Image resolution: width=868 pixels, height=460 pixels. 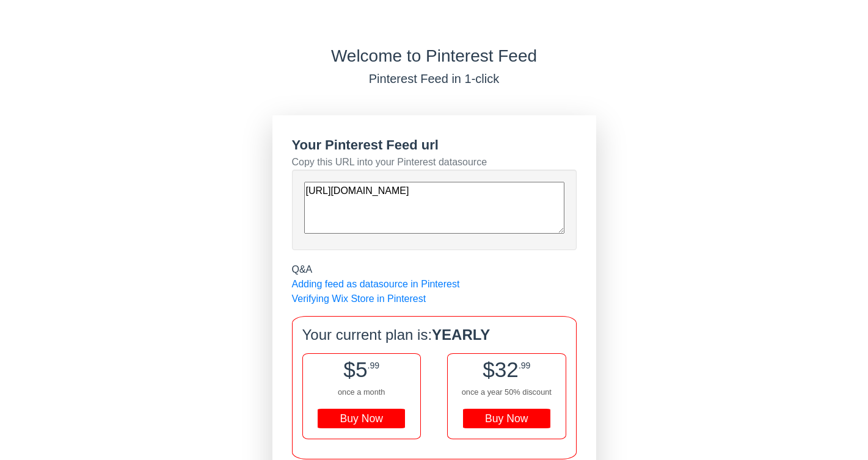 What do you see at coordinates (355, 369) in the screenshot?
I see `span: $5` at bounding box center [355, 369].